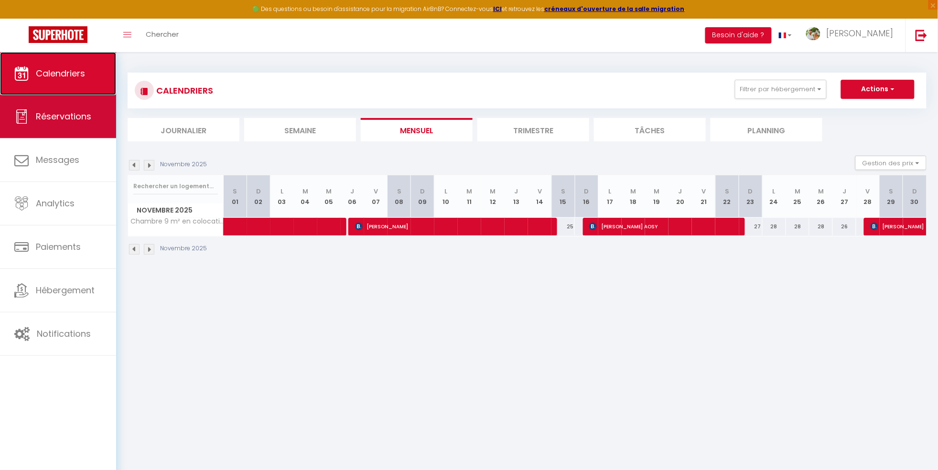  I want to click on img: logout, so click(921, 35).